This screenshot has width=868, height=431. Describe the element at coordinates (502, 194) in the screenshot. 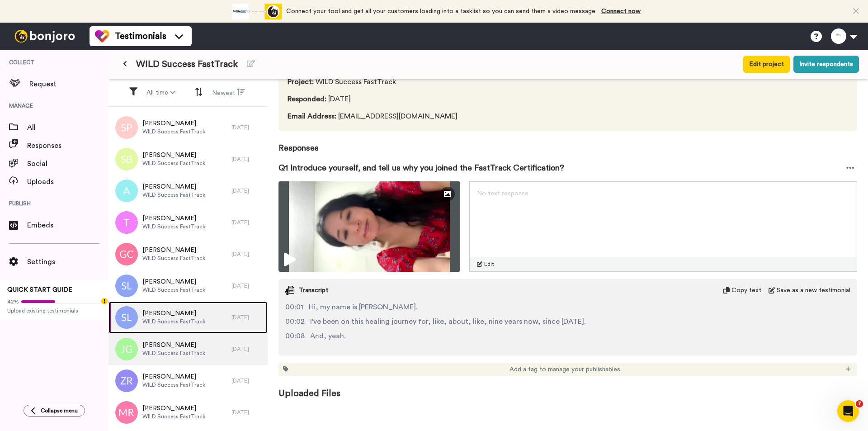

I see `span: No text response` at that location.